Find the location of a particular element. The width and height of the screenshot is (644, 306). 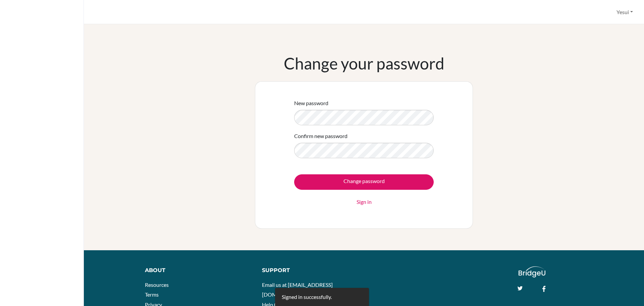

div: About is located at coordinates (196, 270).